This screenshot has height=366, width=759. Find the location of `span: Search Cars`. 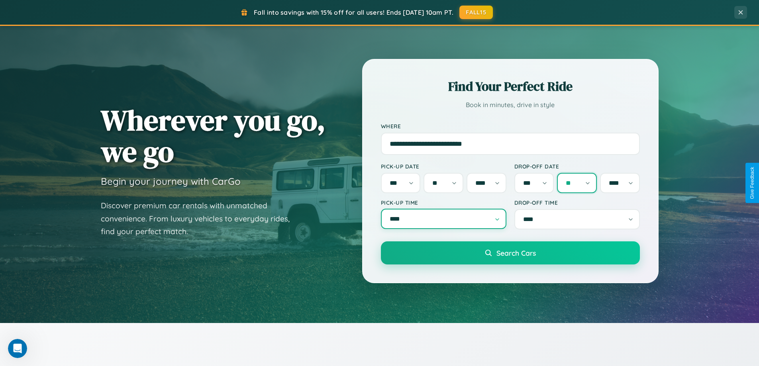

span: Search Cars is located at coordinates (516, 253).